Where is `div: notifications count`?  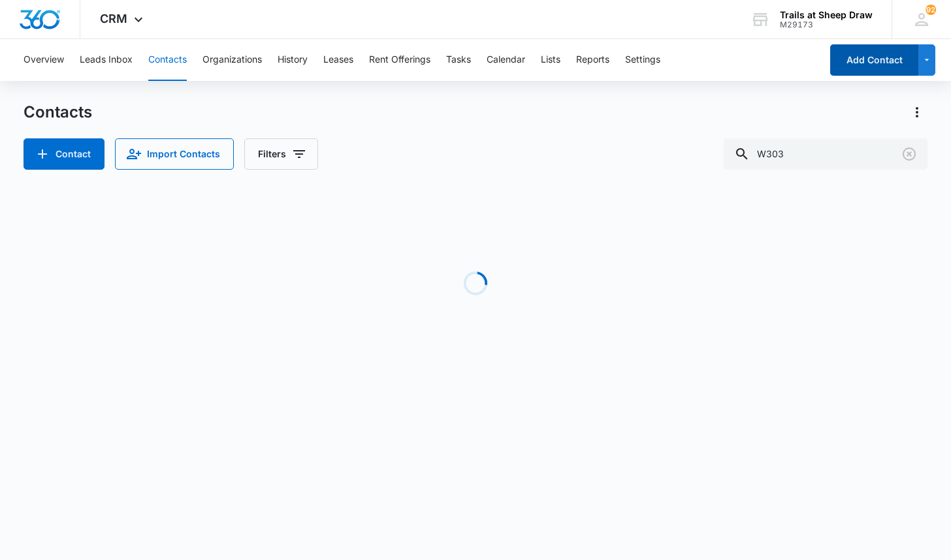
div: notifications count is located at coordinates (931, 9).